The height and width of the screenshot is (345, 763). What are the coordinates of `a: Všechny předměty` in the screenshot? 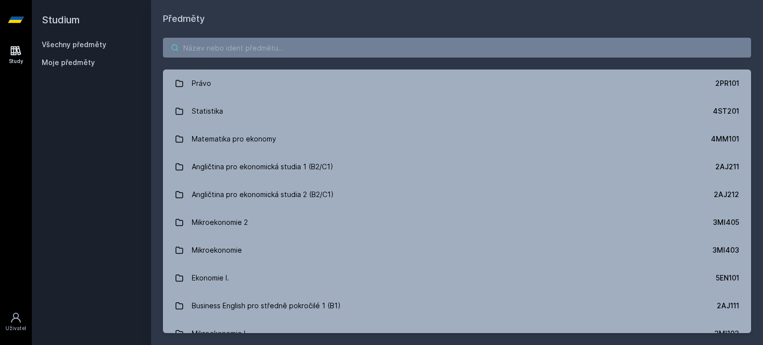 It's located at (74, 44).